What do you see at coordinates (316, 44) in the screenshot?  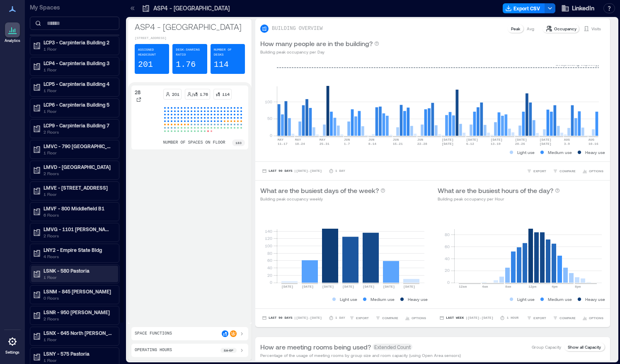 I see `p: How many people are in the building?` at bounding box center [316, 44].